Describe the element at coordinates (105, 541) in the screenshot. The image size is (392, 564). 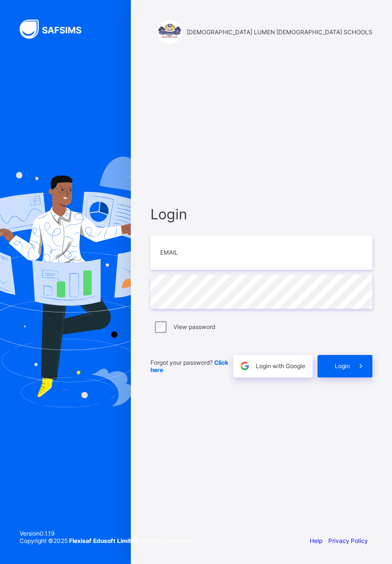
I see `strong: Flexisaf Edusoft Limited.` at that location.